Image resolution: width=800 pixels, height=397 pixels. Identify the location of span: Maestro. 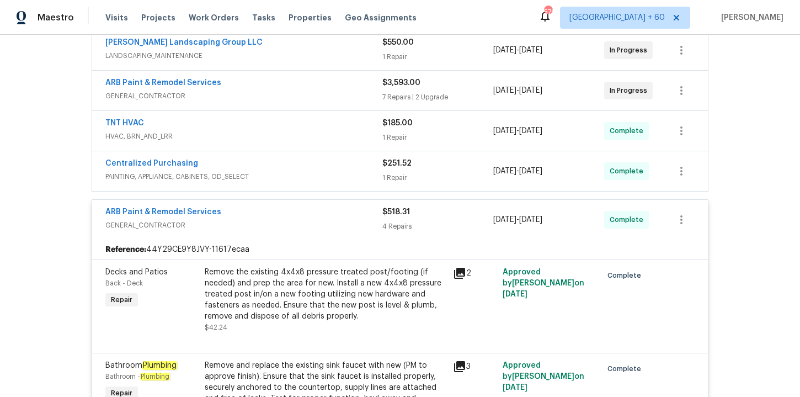
(56, 18).